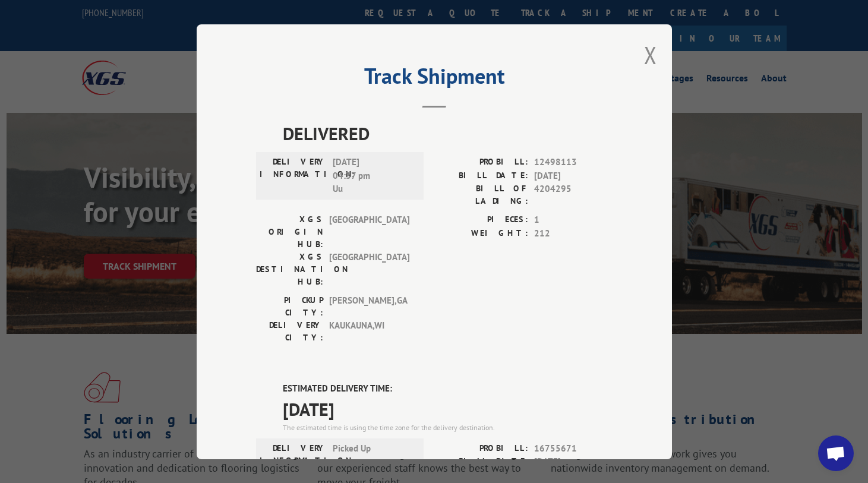 The width and height of the screenshot is (868, 483). I want to click on span: DELIVERED, so click(447, 133).